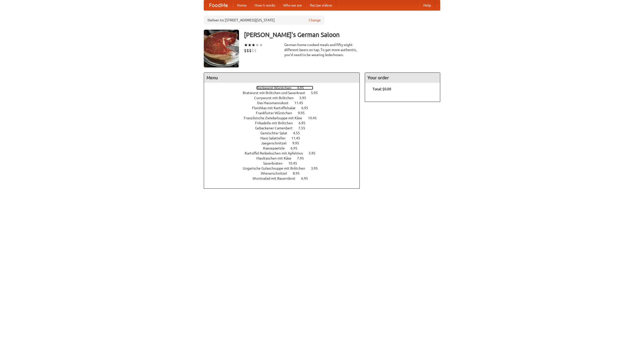  I want to click on a: Haus Salatteller 11.45, so click(285, 138).